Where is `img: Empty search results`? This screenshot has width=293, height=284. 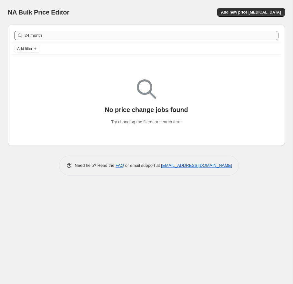
img: Empty search results is located at coordinates (147, 89).